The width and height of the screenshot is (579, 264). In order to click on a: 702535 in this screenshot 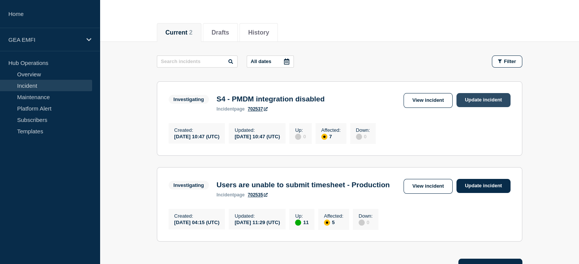, I will do `click(258, 195)`.